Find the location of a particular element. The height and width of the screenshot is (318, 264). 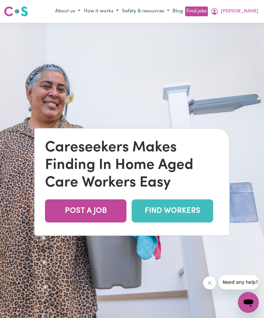

a: Find jobs is located at coordinates (196, 11).